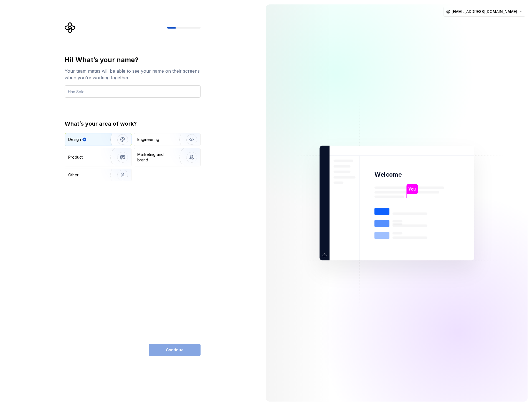 The image size is (532, 406). I want to click on div: Product, so click(75, 157).